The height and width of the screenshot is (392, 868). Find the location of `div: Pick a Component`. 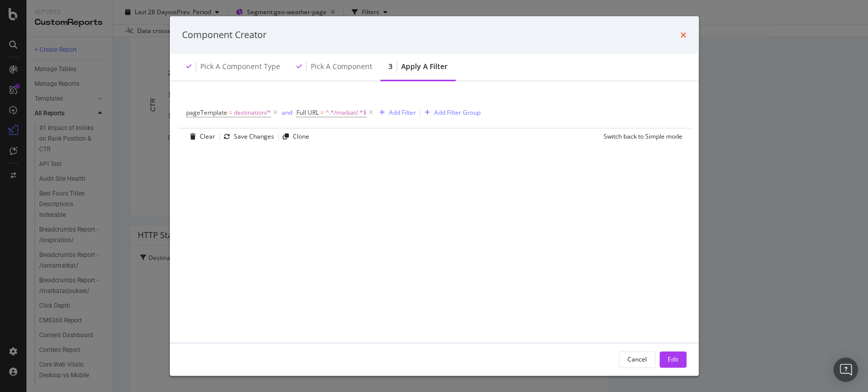

div: Pick a Component is located at coordinates (341, 67).